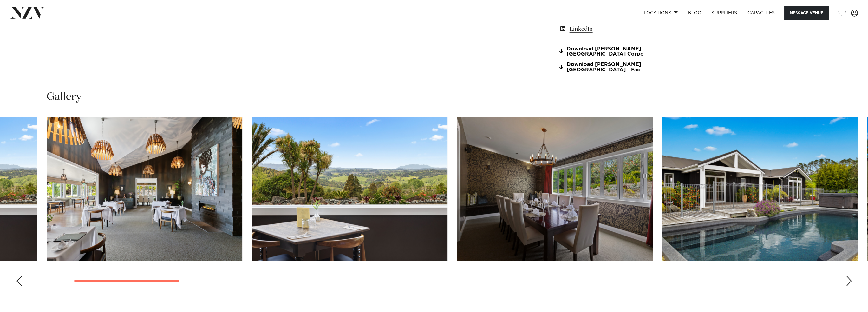 This screenshot has height=312, width=868. I want to click on a: Capacities, so click(761, 12).